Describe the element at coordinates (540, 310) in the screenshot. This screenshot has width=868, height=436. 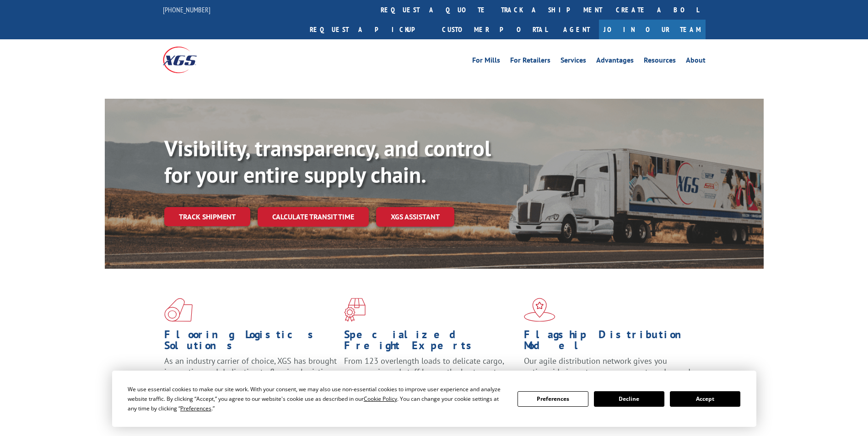
I see `img: xgs-icon-flagship-distribution-model-red` at that location.